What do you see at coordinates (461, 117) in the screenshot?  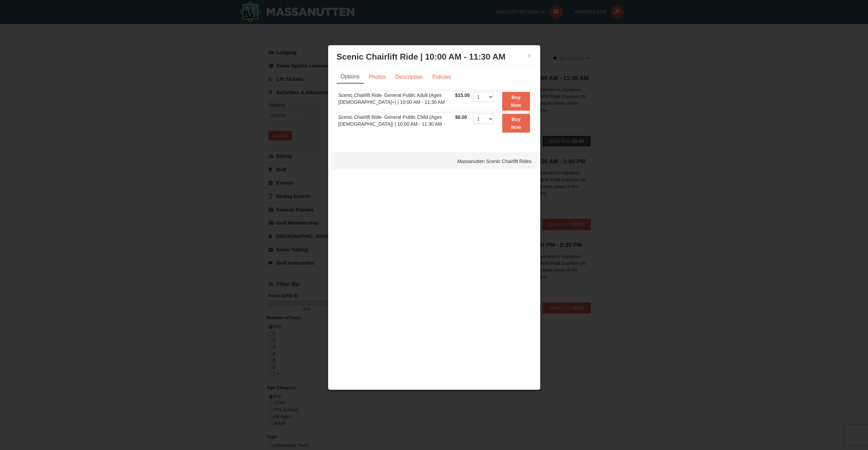 I see `span: $8.00` at bounding box center [461, 117].